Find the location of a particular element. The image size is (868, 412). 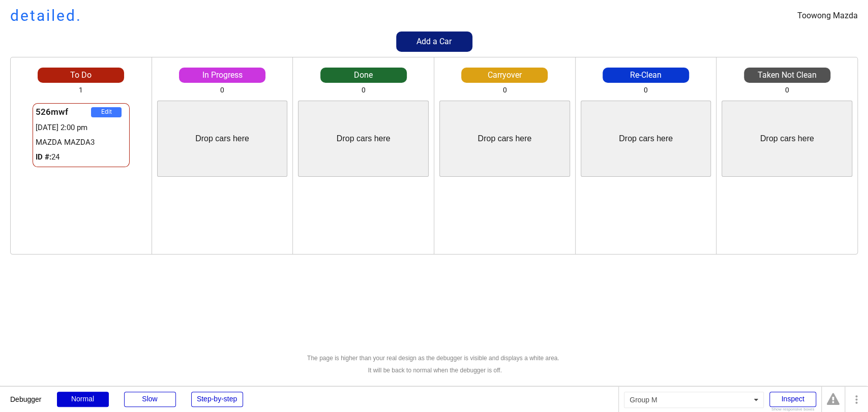

div: MAZDA MAZDA3 is located at coordinates (81, 142).